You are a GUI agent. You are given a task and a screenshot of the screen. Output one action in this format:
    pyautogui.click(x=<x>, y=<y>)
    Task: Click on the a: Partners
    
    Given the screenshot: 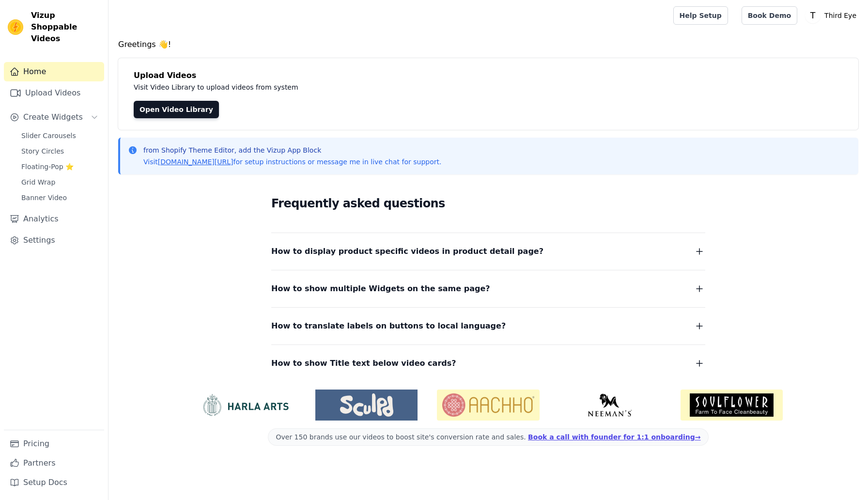 What is the action you would take?
    pyautogui.click(x=54, y=464)
    